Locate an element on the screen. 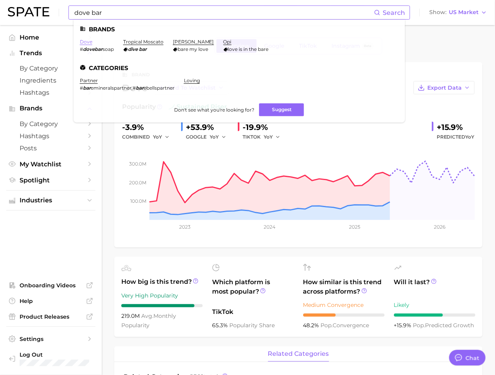 Image resolution: width=495 pixels, height=375 pixels. span: popularity share is located at coordinates (252, 325).